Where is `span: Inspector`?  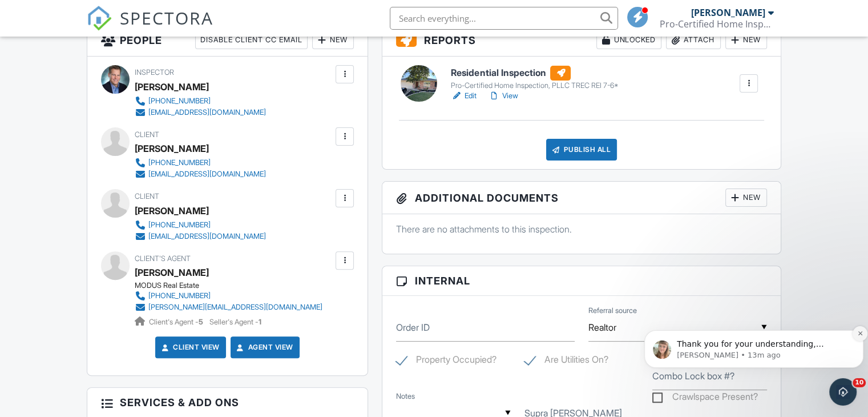
span: Inspector is located at coordinates (154, 72).